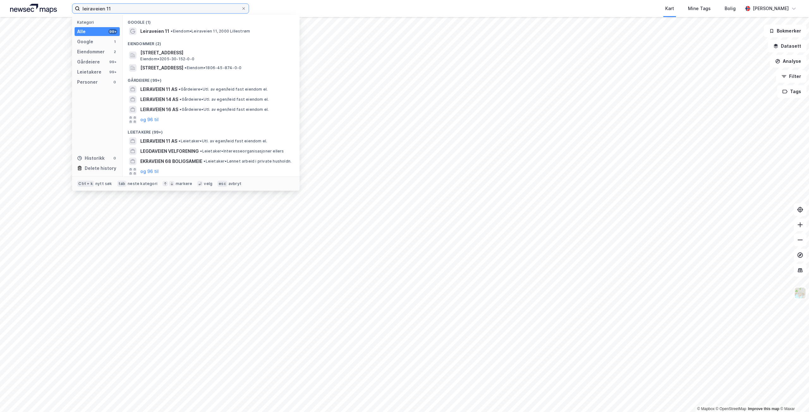 This screenshot has width=809, height=412. I want to click on div: Gårdeiere, so click(88, 62).